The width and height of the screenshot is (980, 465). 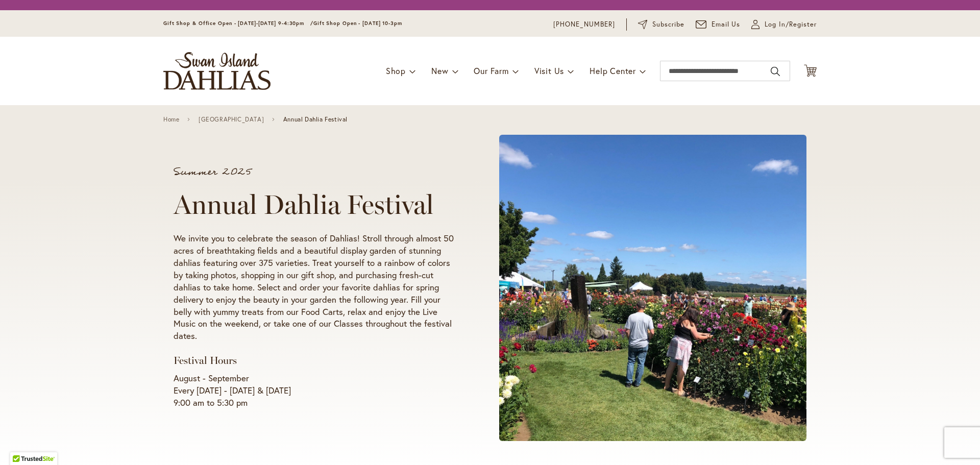 What do you see at coordinates (317, 172) in the screenshot?
I see `p: Summer 2025` at bounding box center [317, 172].